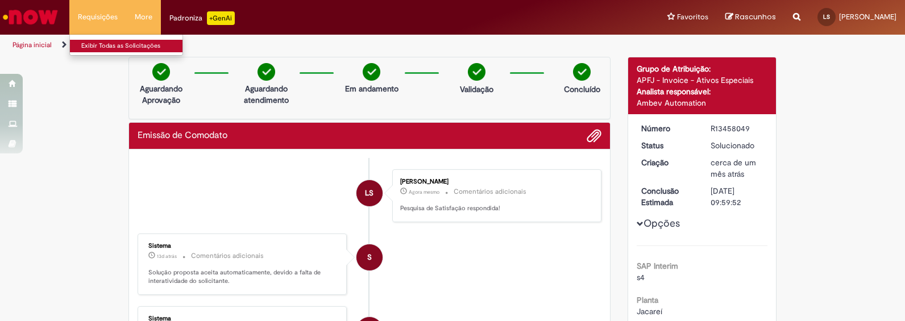  What do you see at coordinates (668, 197) in the screenshot?
I see `dt: Conclusão Estimada` at bounding box center [668, 197].